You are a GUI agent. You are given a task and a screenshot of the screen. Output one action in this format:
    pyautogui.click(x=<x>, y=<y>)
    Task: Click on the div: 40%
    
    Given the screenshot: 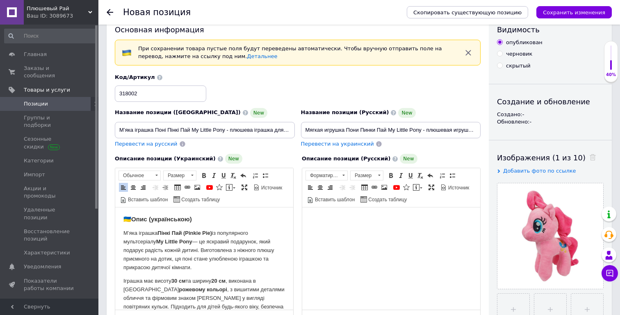 What is the action you would take?
    pyautogui.click(x=610, y=75)
    